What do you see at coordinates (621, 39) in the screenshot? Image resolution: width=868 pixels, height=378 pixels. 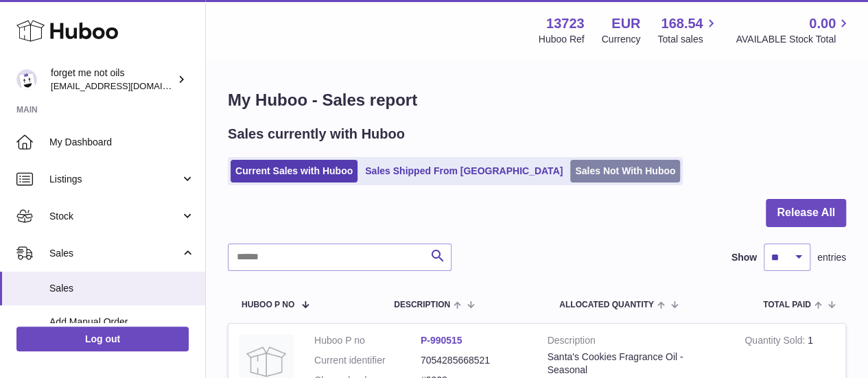 I see `div: Currency` at bounding box center [621, 39].